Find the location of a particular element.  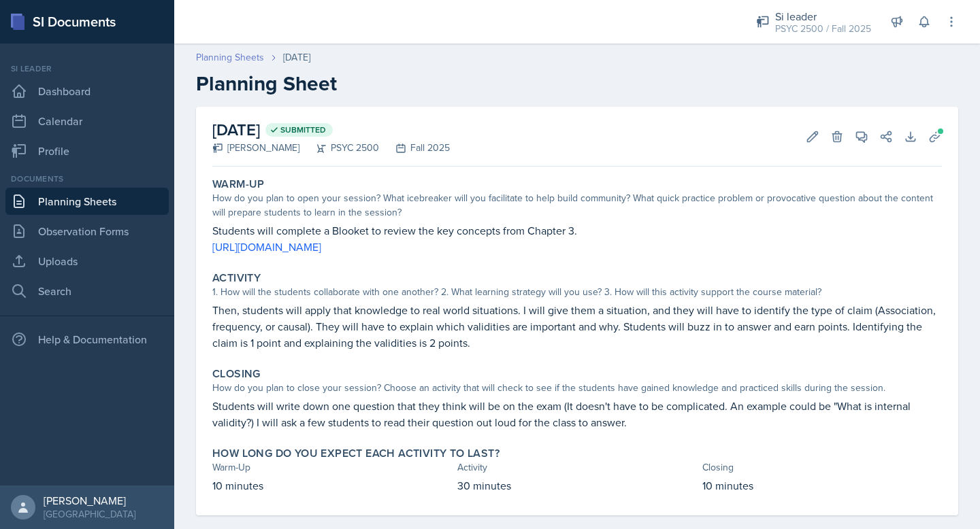

a: Observation Forms is located at coordinates (87, 231).